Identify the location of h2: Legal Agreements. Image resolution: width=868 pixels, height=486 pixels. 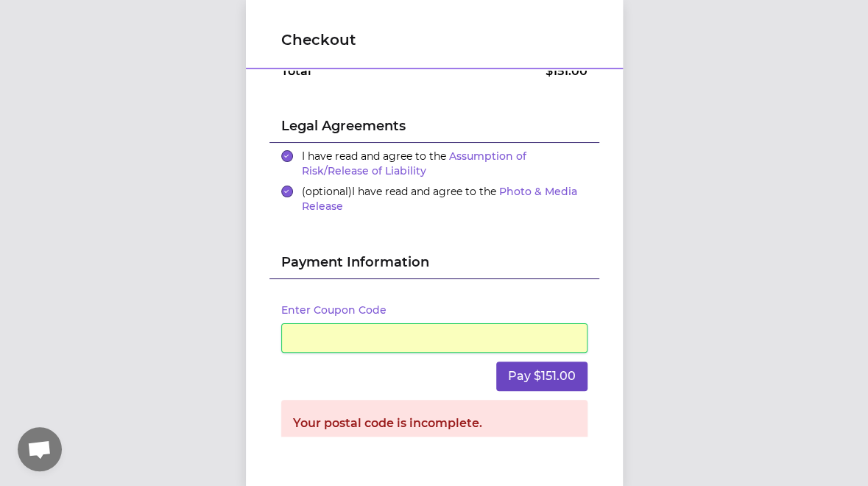
(434, 129).